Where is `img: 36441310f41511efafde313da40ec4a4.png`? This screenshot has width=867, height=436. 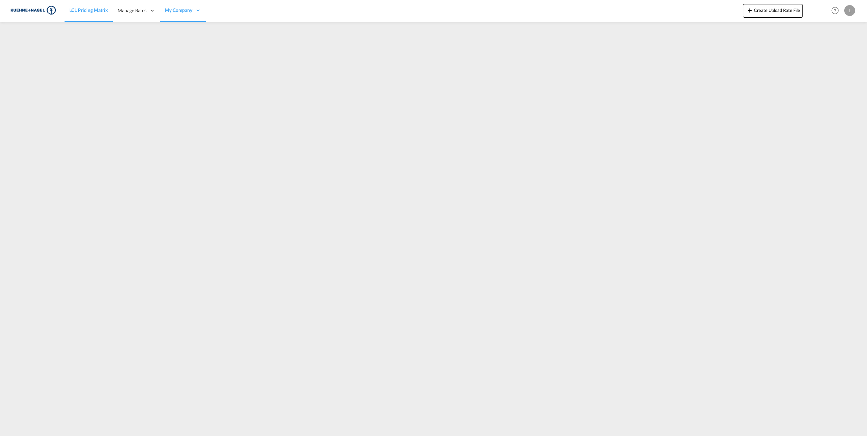 img: 36441310f41511efafde313da40ec4a4.png is located at coordinates (33, 11).